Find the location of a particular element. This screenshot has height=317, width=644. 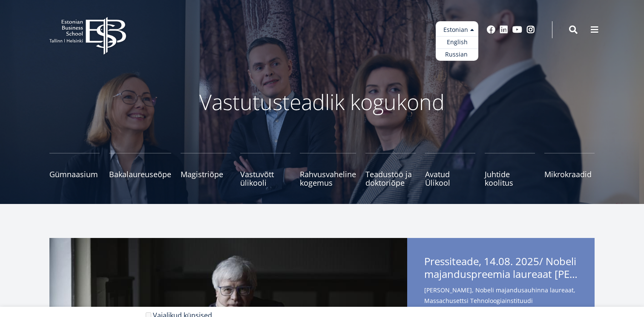

span: Pressiteade, 14.08. 2025/ Nobeli is located at coordinates (501, 269).